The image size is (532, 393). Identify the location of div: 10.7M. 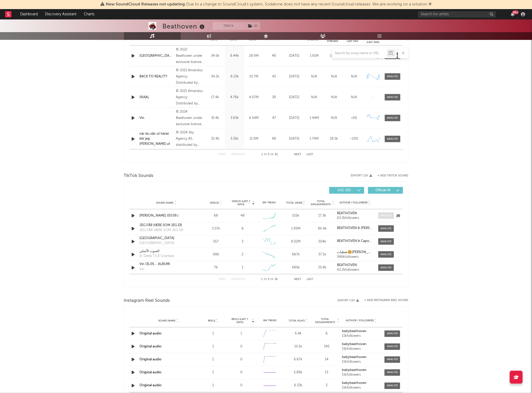
(254, 77).